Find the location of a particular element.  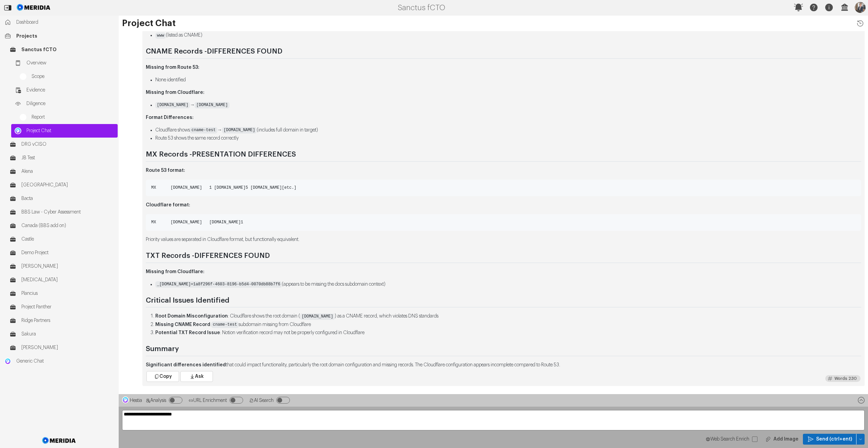

li: Route 53 shows the same record correctly is located at coordinates (508, 138).